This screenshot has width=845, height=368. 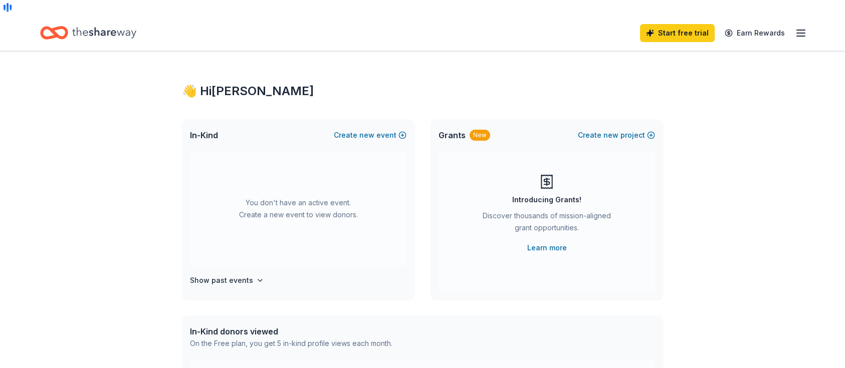 I want to click on a: Learn more, so click(x=547, y=248).